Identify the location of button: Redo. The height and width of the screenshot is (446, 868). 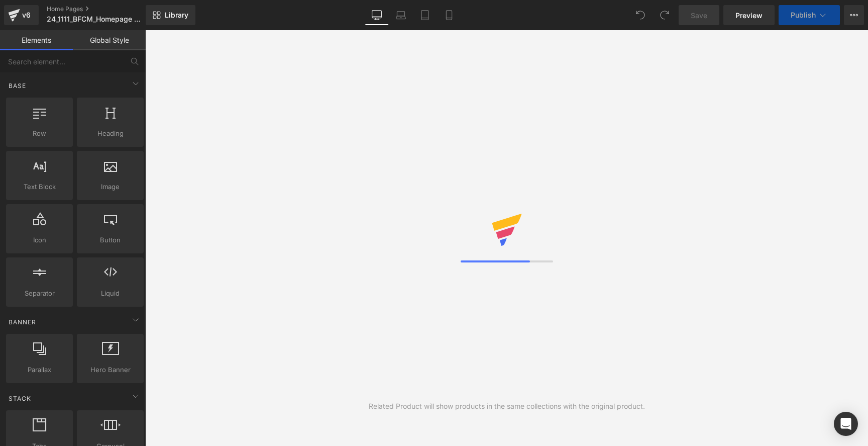
(665, 15).